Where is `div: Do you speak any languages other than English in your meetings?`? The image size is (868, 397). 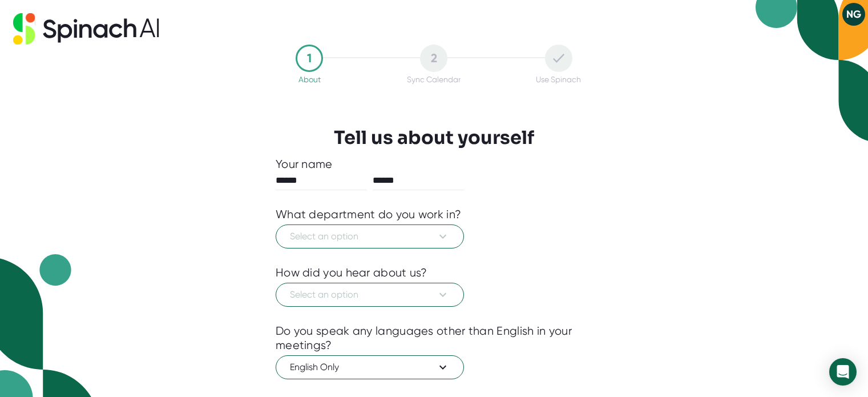
div: Do you speak any languages other than English in your meetings? is located at coordinates (434, 339).